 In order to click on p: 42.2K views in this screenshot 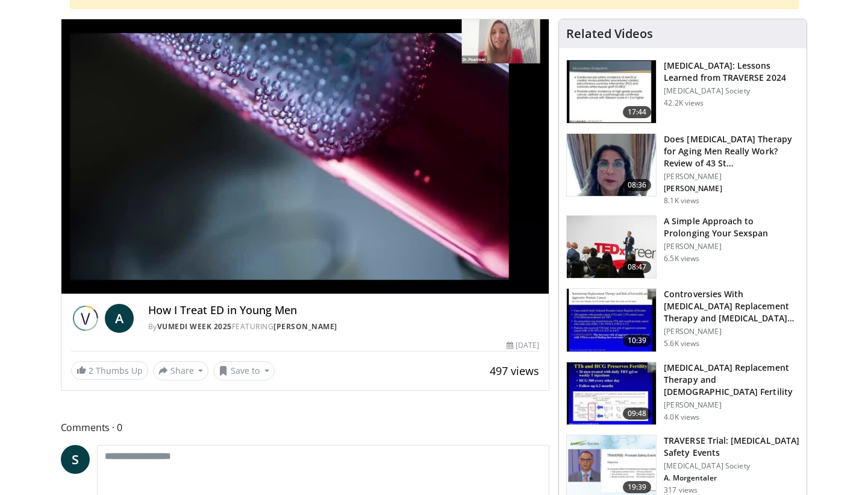, I will do `click(684, 103)`.